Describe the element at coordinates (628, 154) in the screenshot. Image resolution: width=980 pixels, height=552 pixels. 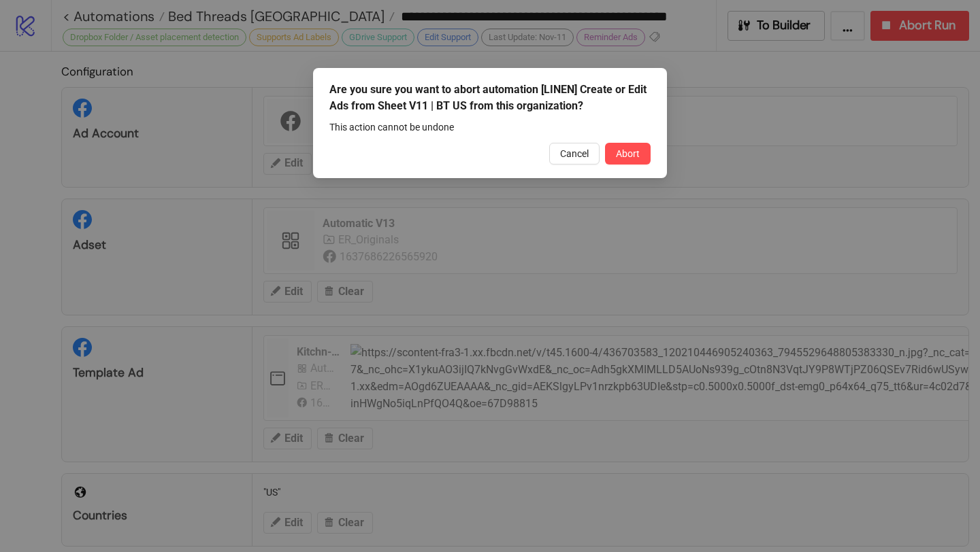
I see `span: Abort` at that location.